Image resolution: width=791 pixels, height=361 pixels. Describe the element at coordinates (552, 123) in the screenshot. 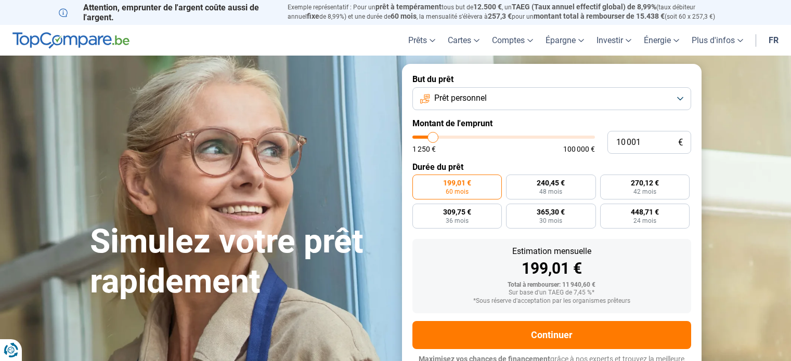

I see `label: Montant de l'emprunt` at that location.